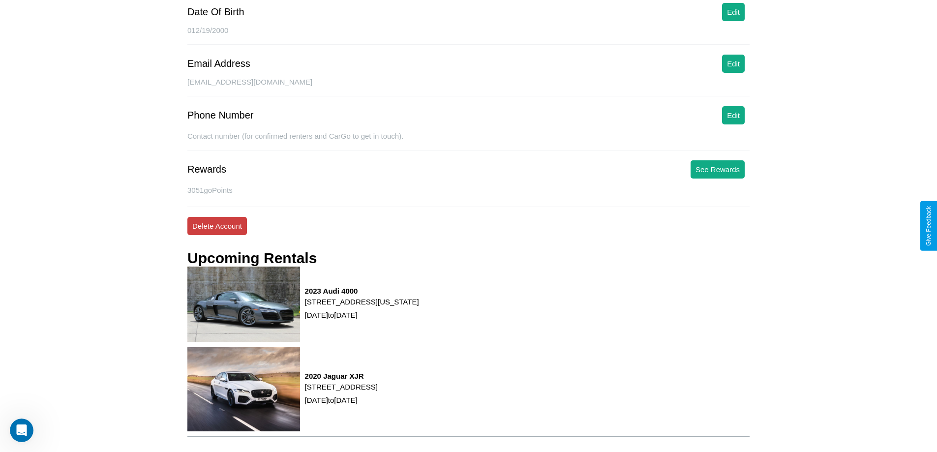  What do you see at coordinates (468, 35) in the screenshot?
I see `div: 012/19/2000` at bounding box center [468, 35].